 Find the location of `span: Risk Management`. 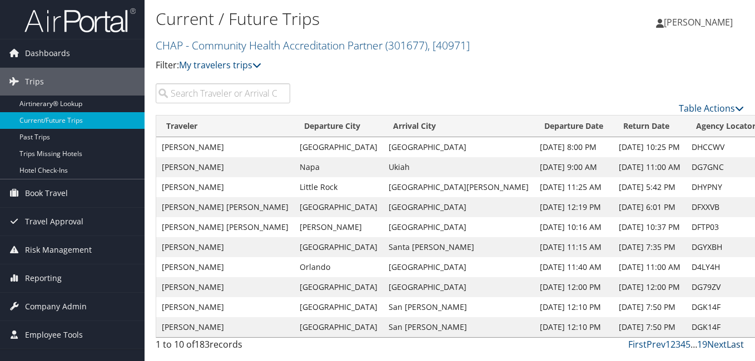

span: Risk Management is located at coordinates (58, 250).